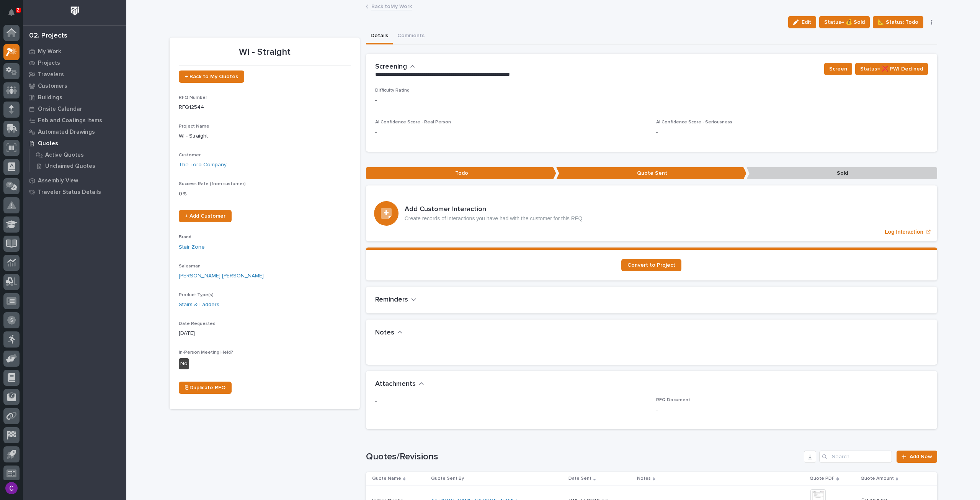 This screenshot has width=980, height=500. I want to click on a: Active Quotes, so click(78, 155).